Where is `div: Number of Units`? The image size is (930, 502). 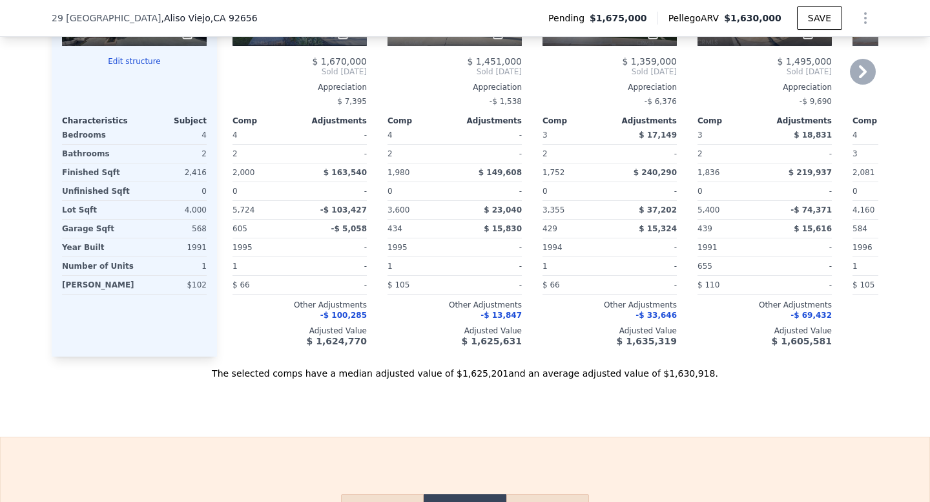
div: Number of Units is located at coordinates (97, 266).